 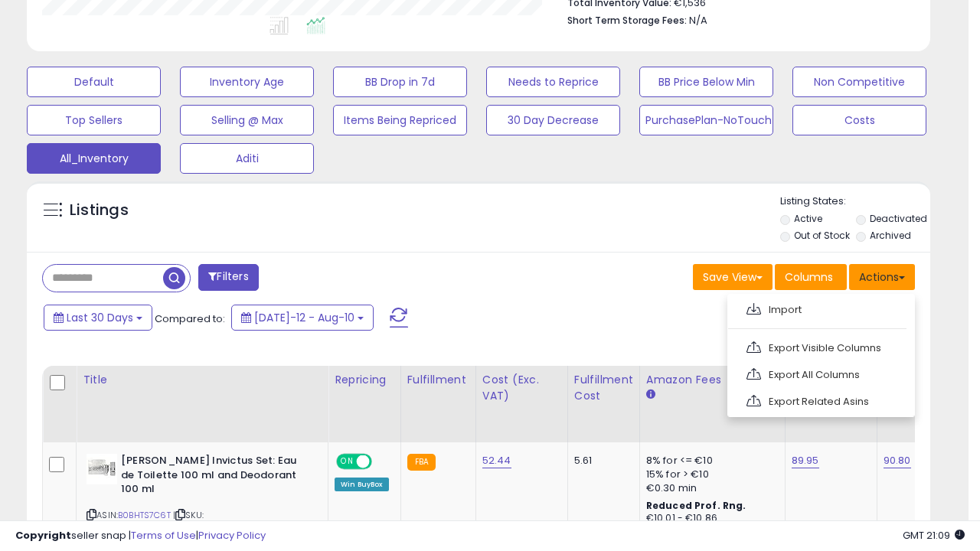 I want to click on p: Listing States:, so click(x=855, y=201).